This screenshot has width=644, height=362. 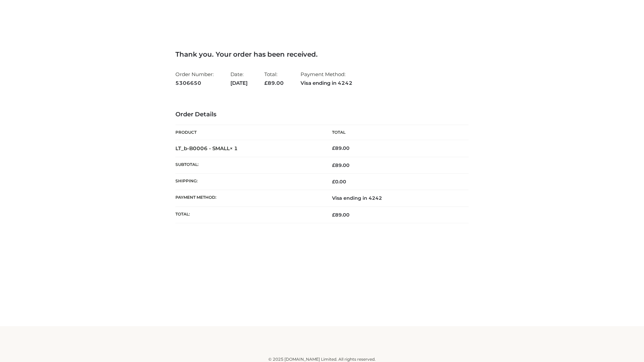 I want to click on td: Visa ending in 4242, so click(x=395, y=198).